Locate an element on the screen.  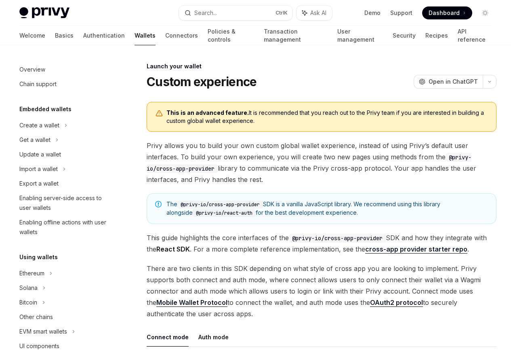
div: Other chains is located at coordinates (36, 317).